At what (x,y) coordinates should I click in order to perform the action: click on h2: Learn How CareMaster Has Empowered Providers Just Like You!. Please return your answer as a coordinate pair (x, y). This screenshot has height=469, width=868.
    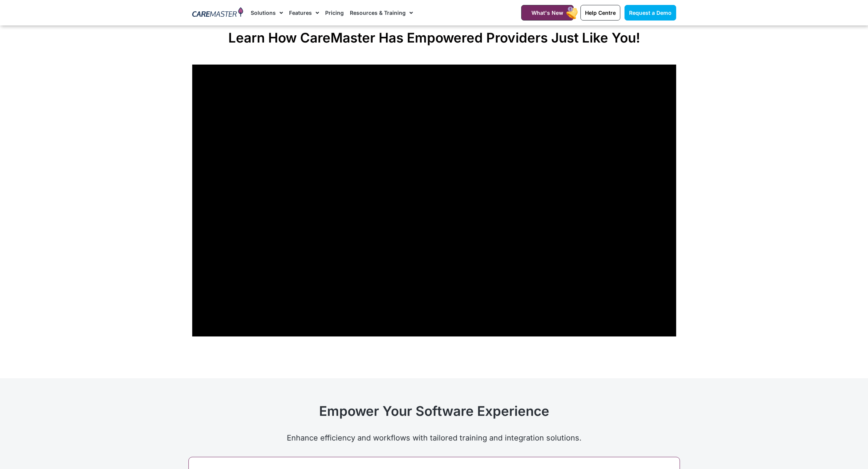
    Looking at the image, I should click on (434, 38).